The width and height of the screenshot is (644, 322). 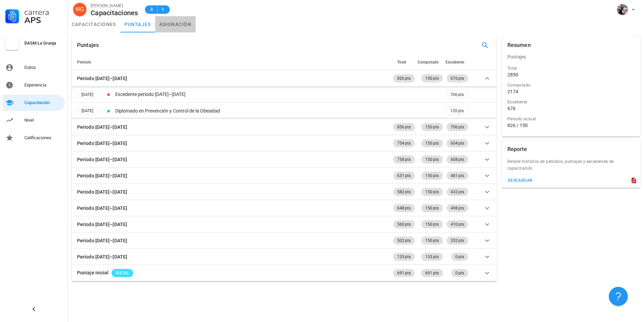 I want to click on span: 856 pts, so click(x=404, y=127).